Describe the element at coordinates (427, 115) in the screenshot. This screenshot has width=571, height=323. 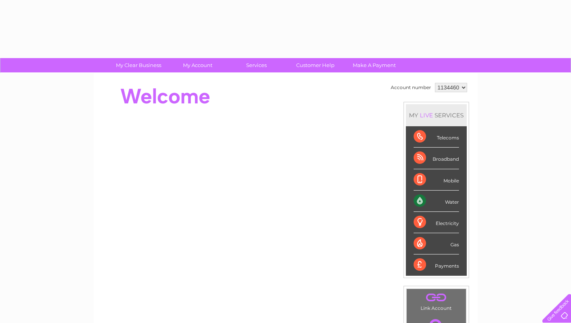
I see `div: LIVE` at that location.